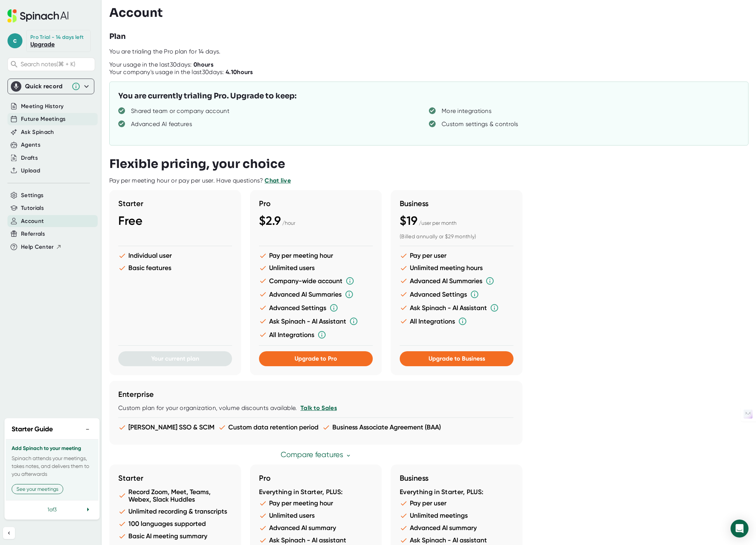  What do you see at coordinates (239, 72) in the screenshot?
I see `b: 4.10 hours` at bounding box center [239, 72].